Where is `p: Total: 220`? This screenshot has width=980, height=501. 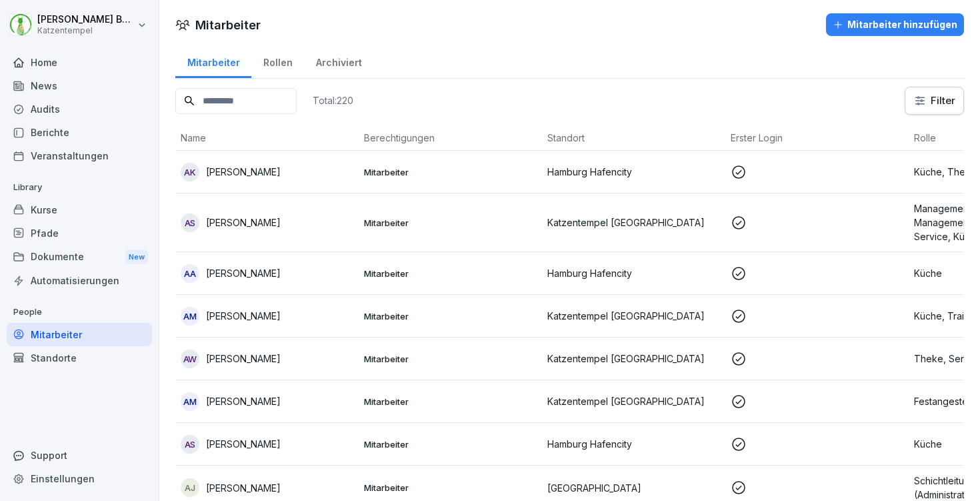 p: Total: 220 is located at coordinates (333, 100).